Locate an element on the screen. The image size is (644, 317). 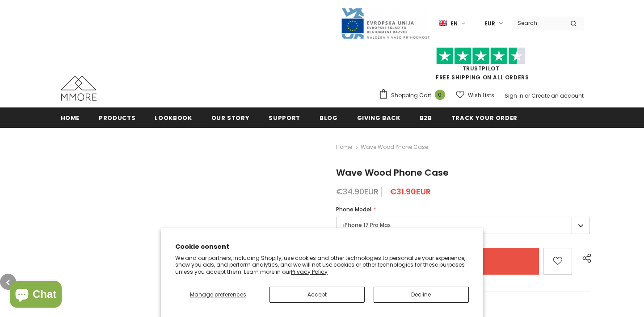
label: iPhone 17 Pro Max is located at coordinates (463, 225).